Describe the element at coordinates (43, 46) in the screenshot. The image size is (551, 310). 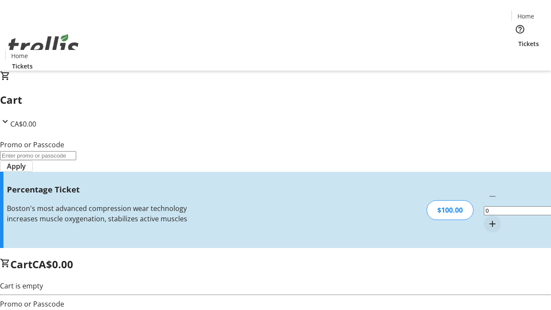
I see `img: Orient E2E Organization WkPF0xhkgB's Logo` at that location.